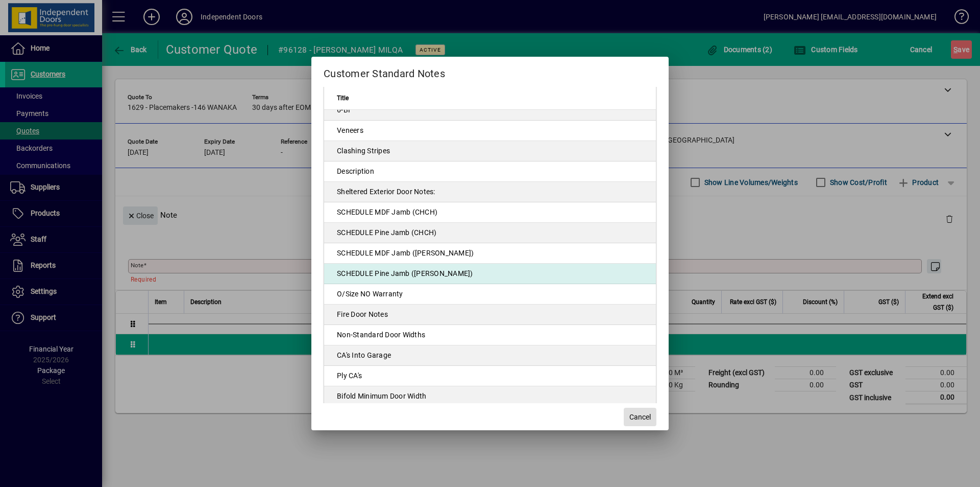 The width and height of the screenshot is (980, 487). What do you see at coordinates (490, 355) in the screenshot?
I see `td: CA's Into Garage` at bounding box center [490, 355].